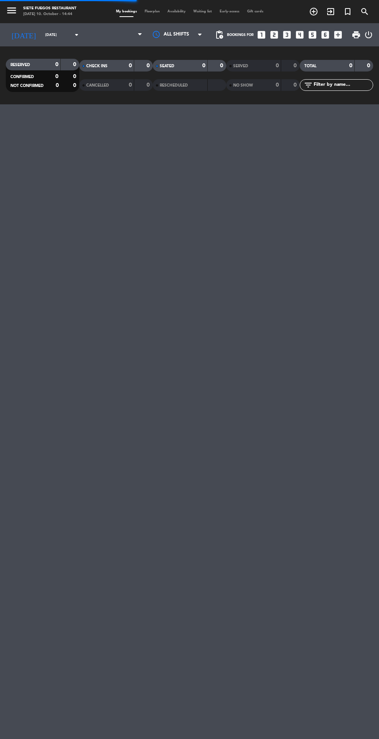 The height and width of the screenshot is (739, 379). Describe the element at coordinates (202, 11) in the screenshot. I see `span: Waiting list` at that location.